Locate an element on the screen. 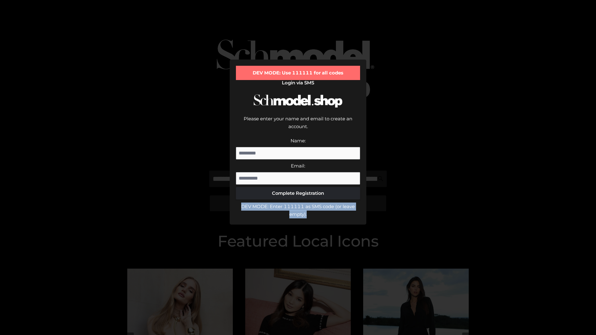  h2: Login via SMS is located at coordinates (298, 83).